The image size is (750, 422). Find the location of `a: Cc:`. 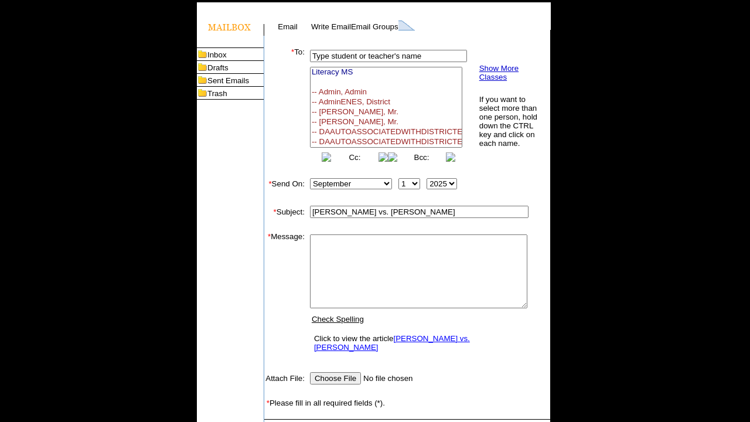

a: Cc: is located at coordinates (355, 157).